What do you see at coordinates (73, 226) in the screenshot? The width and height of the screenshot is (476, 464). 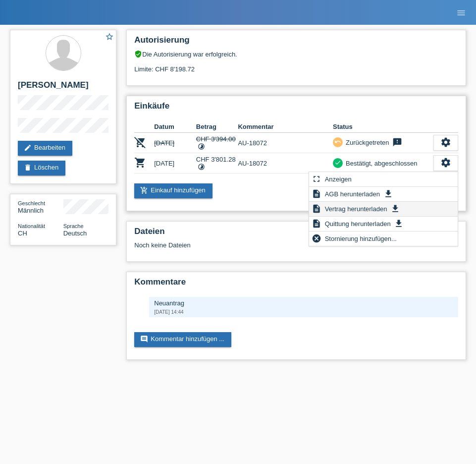 I see `span: Sprache` at bounding box center [73, 226].